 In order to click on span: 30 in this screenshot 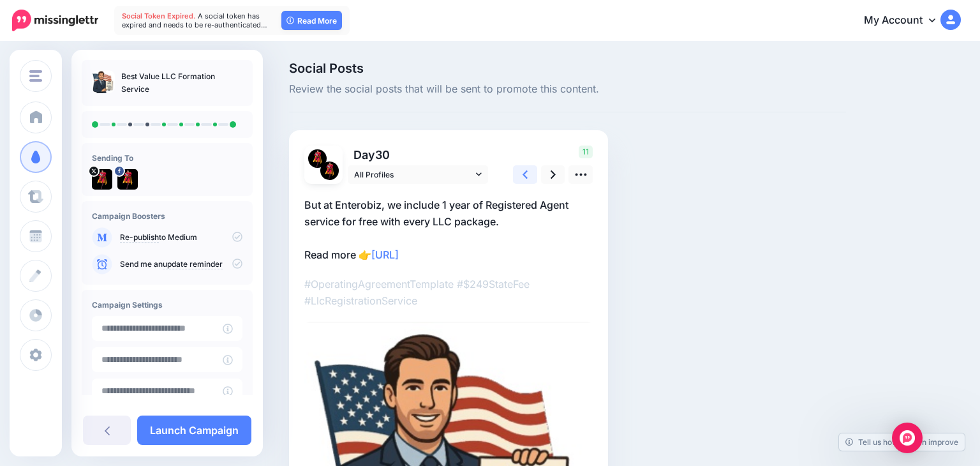, I will do `click(382, 154)`.